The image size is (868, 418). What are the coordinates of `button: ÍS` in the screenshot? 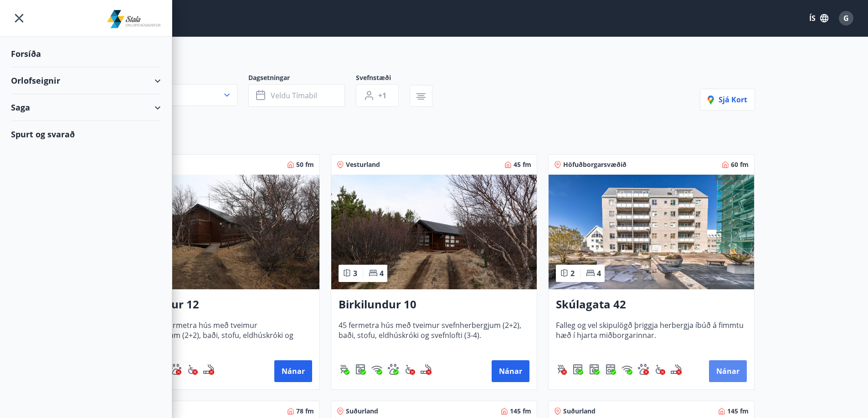 It's located at (819, 18).